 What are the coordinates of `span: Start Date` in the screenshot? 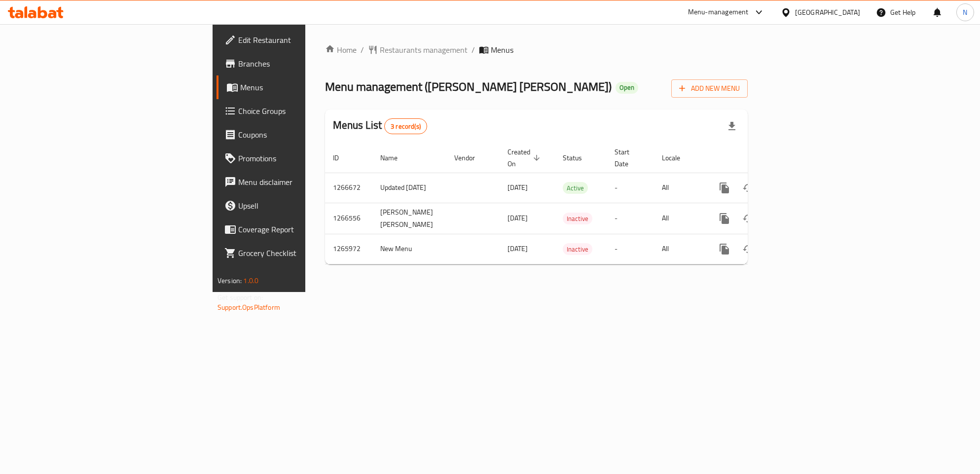 It's located at (628, 158).